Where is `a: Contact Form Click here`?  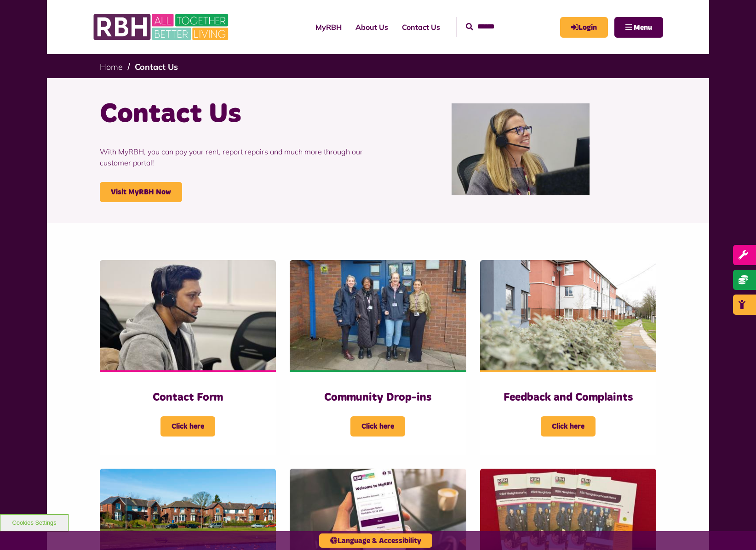
a: Contact Form Click here is located at coordinates (188, 358).